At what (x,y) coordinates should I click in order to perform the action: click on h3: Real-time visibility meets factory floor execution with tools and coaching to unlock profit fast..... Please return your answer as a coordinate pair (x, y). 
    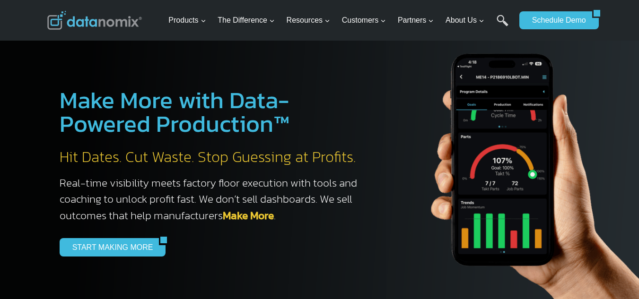
    Looking at the image, I should click on (213, 200).